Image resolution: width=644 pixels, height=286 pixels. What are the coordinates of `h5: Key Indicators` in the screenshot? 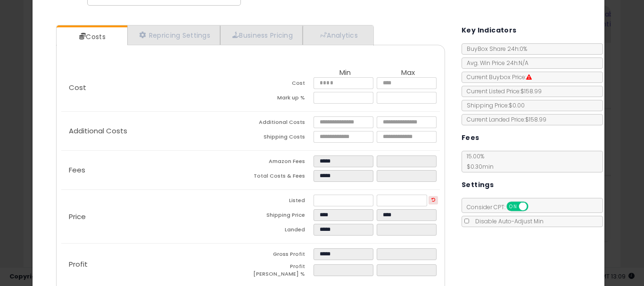 It's located at (489, 30).